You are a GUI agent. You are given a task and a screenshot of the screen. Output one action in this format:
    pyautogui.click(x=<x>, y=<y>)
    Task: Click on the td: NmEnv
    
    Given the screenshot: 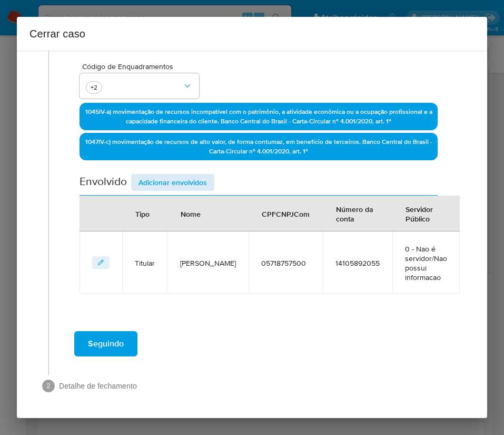 What is the action you would take?
    pyautogui.click(x=208, y=262)
    